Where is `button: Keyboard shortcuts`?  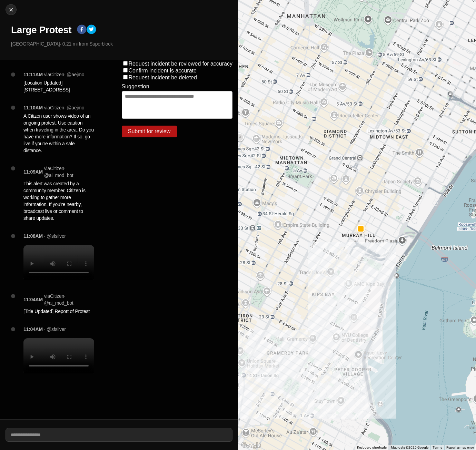
button: Keyboard shortcuts is located at coordinates (372, 448).